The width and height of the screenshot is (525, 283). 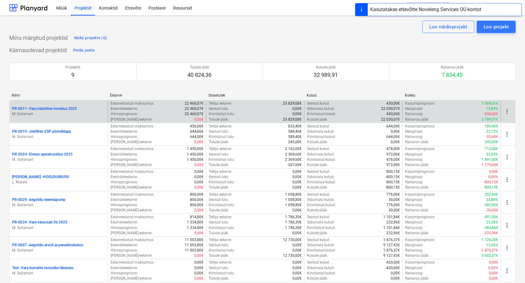 What do you see at coordinates (420, 262) in the screenshot?
I see `p: Kasumiprognoos :` at bounding box center [420, 262].